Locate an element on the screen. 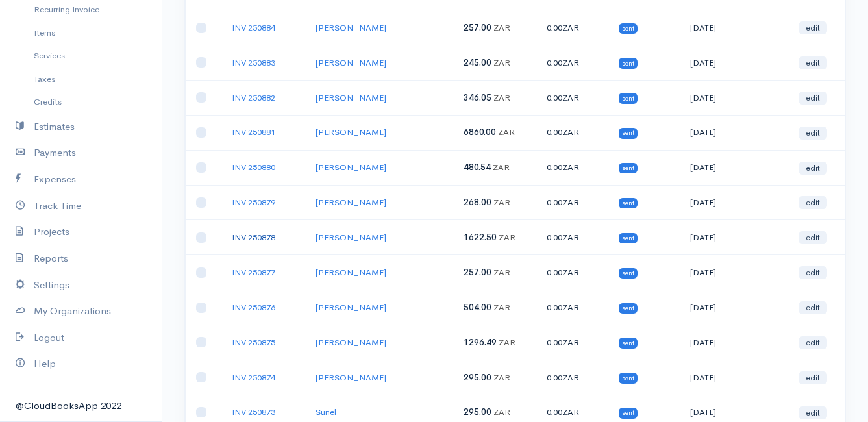  a: INV 250879 is located at coordinates (253, 202).